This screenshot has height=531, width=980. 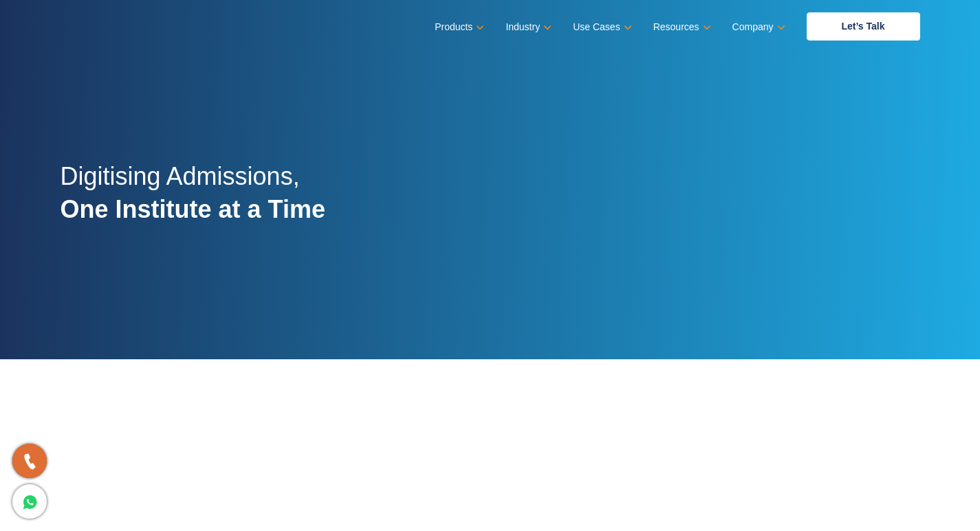 I want to click on strong: One Institute at a Time, so click(x=193, y=209).